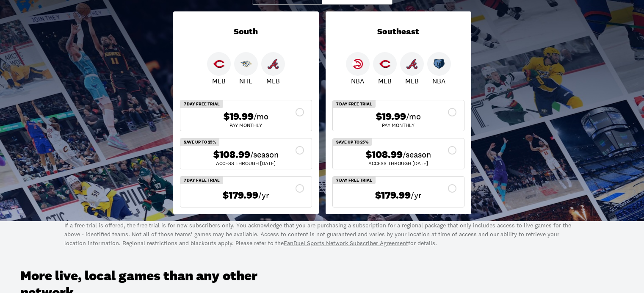 Image resolution: width=644 pixels, height=293 pixels. What do you see at coordinates (245, 81) in the screenshot?
I see `p: NHL` at bounding box center [245, 81].